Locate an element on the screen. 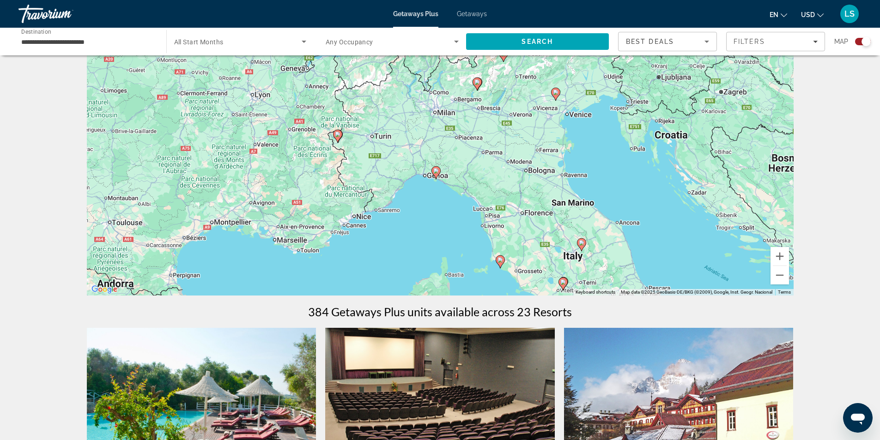 Image resolution: width=880 pixels, height=440 pixels. button: Keyboard shortcuts is located at coordinates (595, 292).